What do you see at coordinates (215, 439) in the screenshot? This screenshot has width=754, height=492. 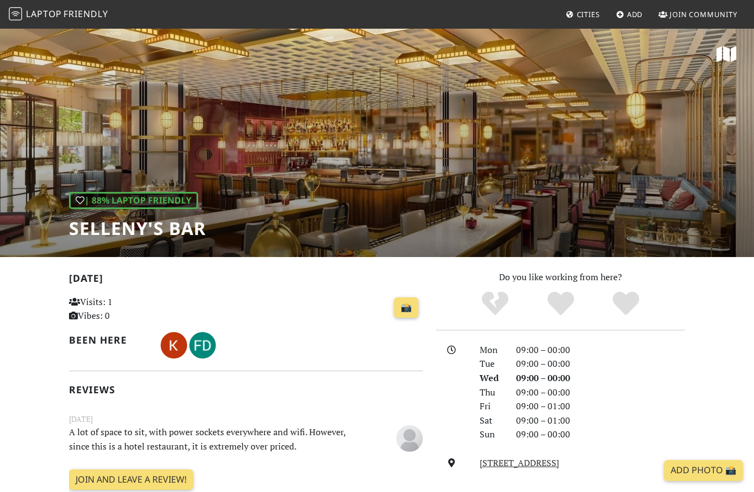 I see `p: A lot of space to sit, with power sockets everywhere and wifi. However, since this is a hotel res...` at bounding box center [215, 439].